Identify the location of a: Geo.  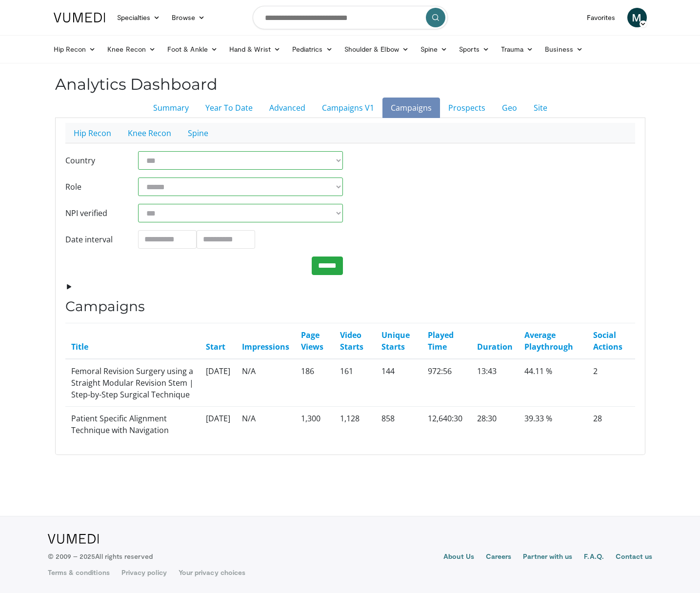
(509, 108).